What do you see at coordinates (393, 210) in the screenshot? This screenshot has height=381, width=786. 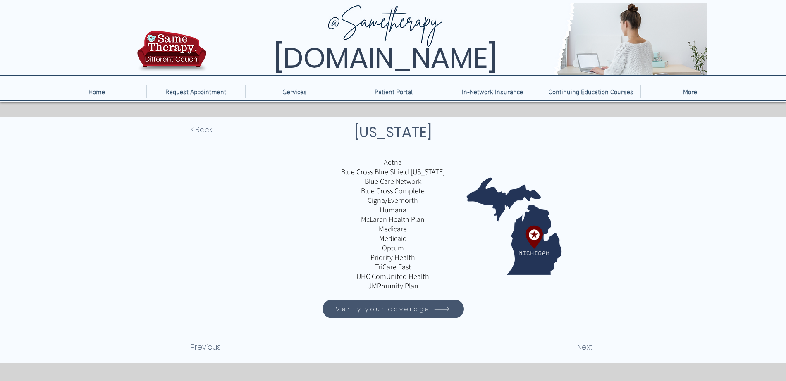 I see `p: Humana` at bounding box center [393, 210].